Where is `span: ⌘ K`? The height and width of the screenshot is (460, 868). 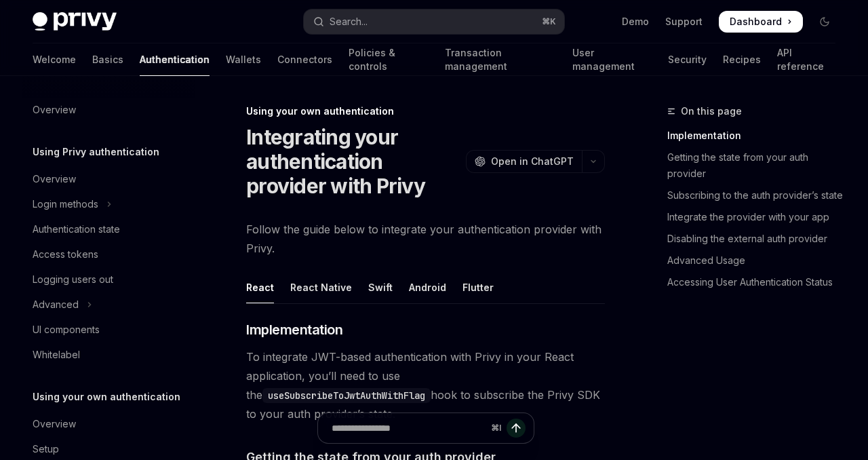
span: ⌘ K is located at coordinates (549, 22).